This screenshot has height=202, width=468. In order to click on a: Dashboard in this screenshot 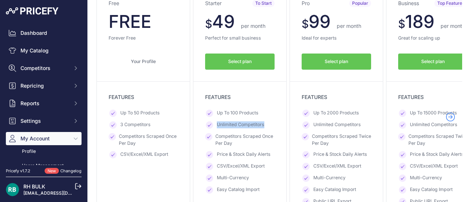, I will do `click(44, 33)`.